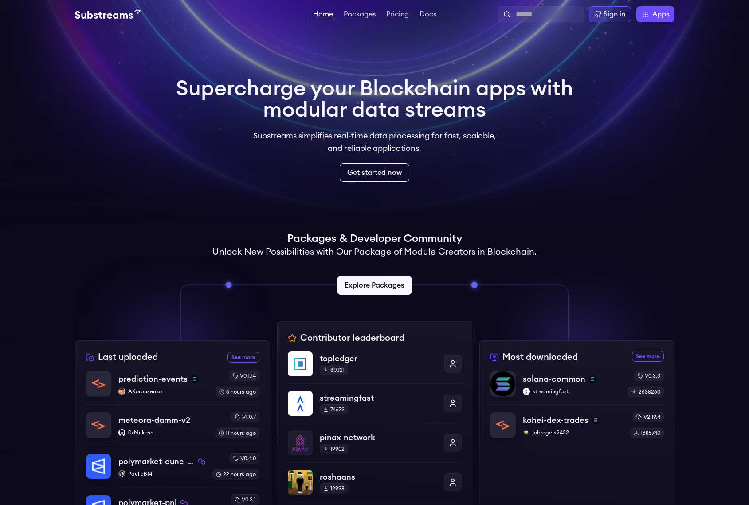 This screenshot has width=749, height=505. I want to click on div: Sign in, so click(614, 14).